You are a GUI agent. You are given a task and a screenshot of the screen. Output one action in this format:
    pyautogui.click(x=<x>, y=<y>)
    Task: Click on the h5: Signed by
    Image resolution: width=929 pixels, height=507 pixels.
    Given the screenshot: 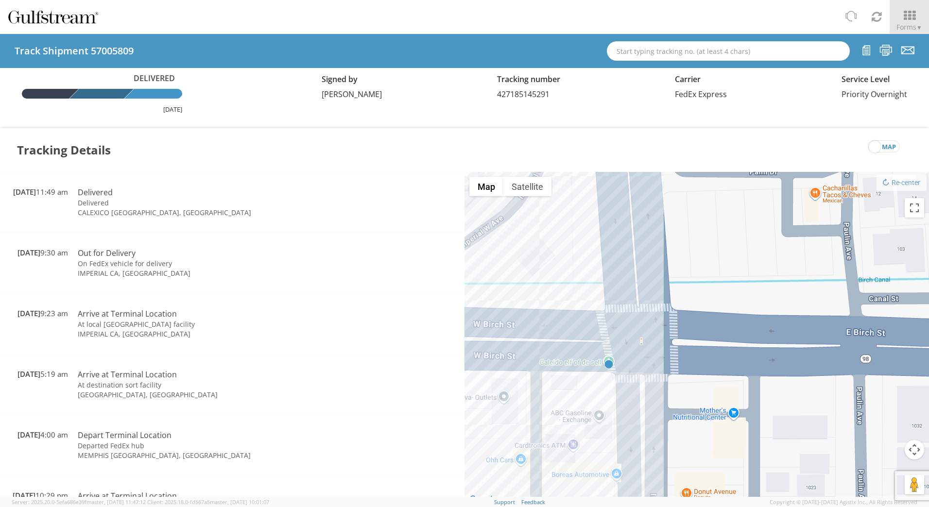 What is the action you would take?
    pyautogui.click(x=352, y=80)
    